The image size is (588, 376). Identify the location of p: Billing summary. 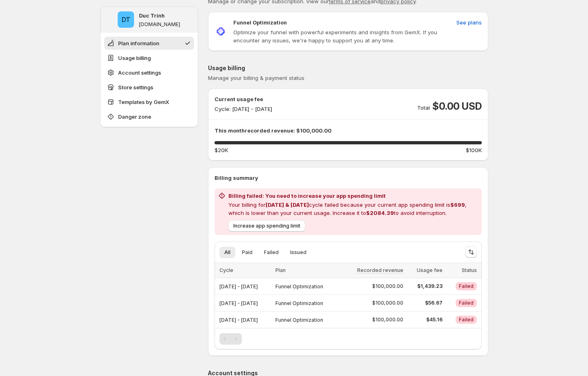
(348, 178).